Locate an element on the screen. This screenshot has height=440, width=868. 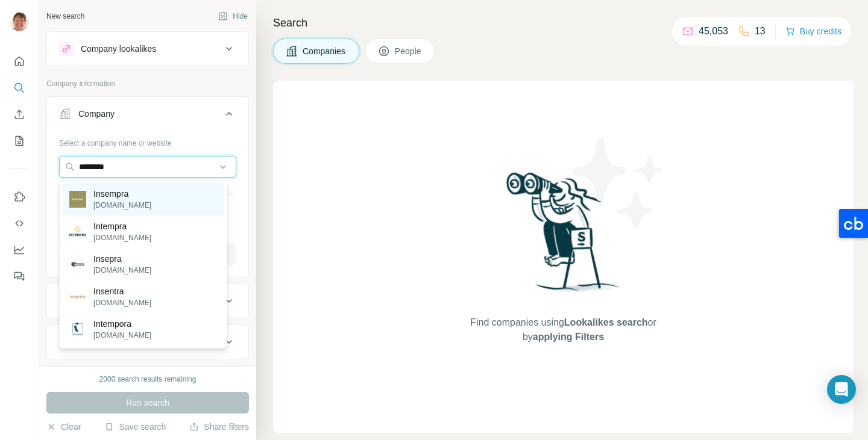
button: Company lookalikes is located at coordinates (148, 48).